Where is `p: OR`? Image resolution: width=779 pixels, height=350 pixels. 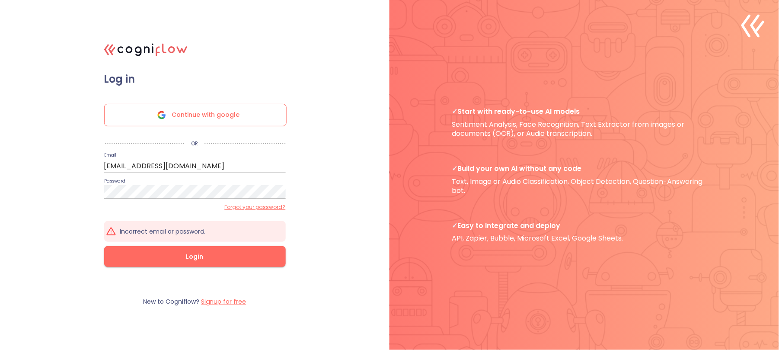
p: OR is located at coordinates (194, 143).